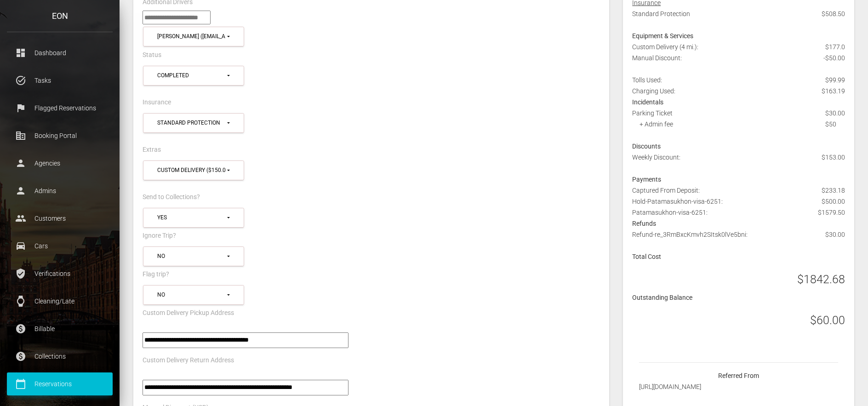  What do you see at coordinates (194, 218) in the screenshot?
I see `button: Yes` at bounding box center [194, 218].